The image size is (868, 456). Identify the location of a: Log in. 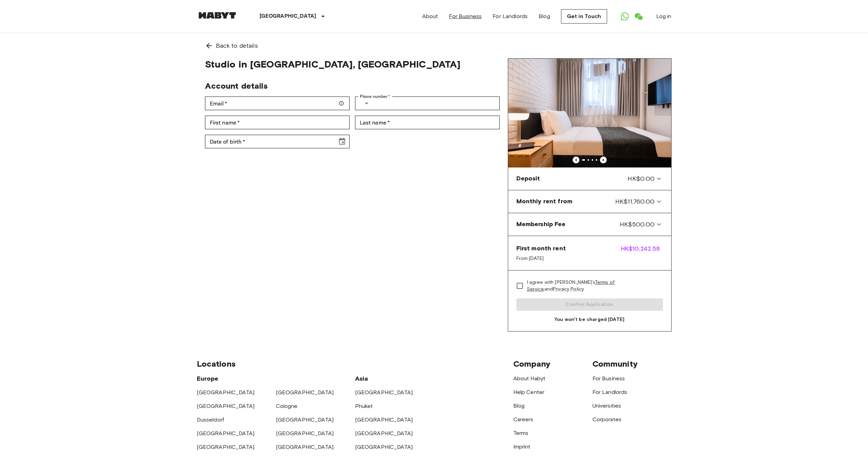
(664, 16).